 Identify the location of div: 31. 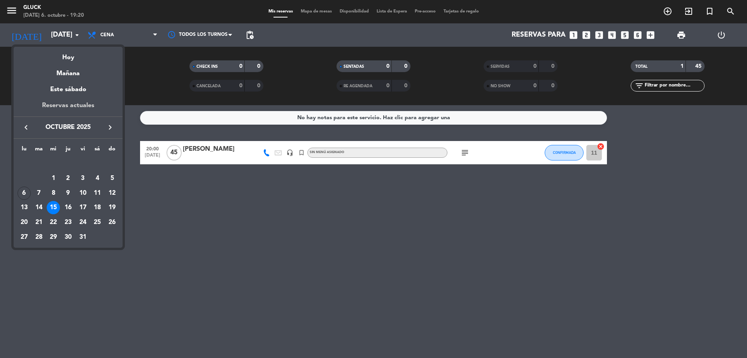
(83, 237).